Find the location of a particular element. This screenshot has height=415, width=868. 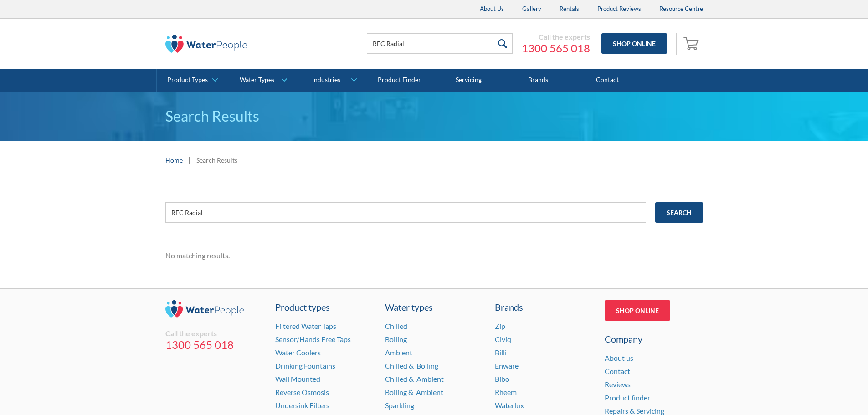

a: Drinking Fountains is located at coordinates (305, 365).